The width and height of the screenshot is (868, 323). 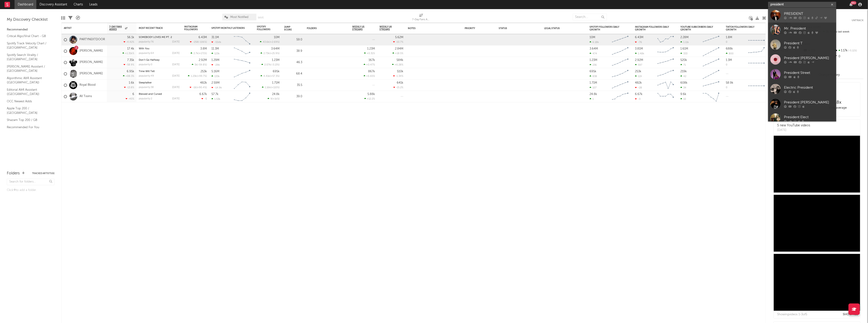 What do you see at coordinates (215, 54) in the screenshot?
I see `div: 123k` at bounding box center [215, 54].